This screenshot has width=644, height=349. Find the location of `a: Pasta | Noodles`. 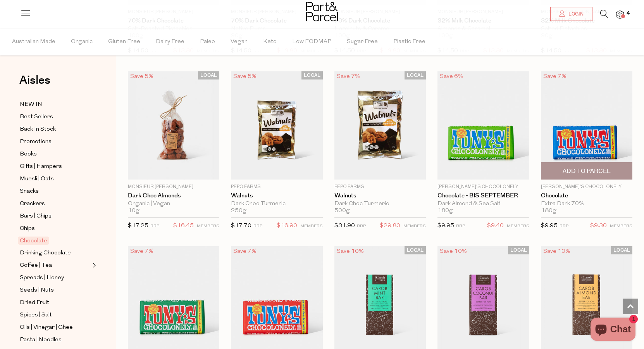

a: Pasta | Noodles is located at coordinates (55, 340).